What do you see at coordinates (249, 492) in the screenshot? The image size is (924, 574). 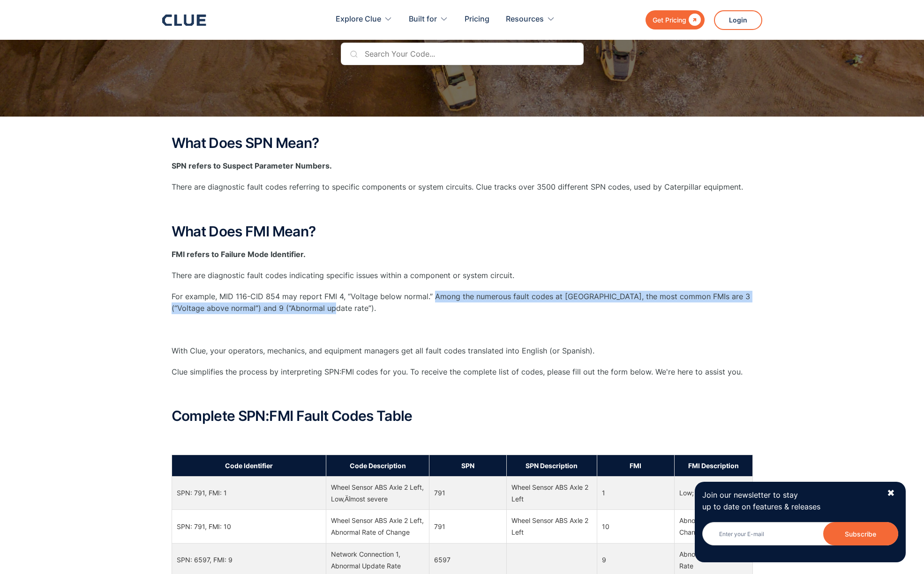 I see `td: SPN: 791, FMI: 1` at bounding box center [249, 492].